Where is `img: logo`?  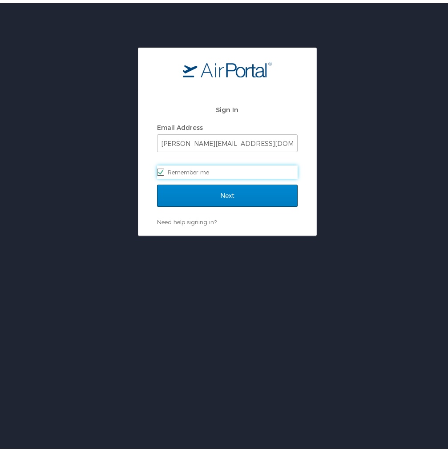 img: logo is located at coordinates (228, 66).